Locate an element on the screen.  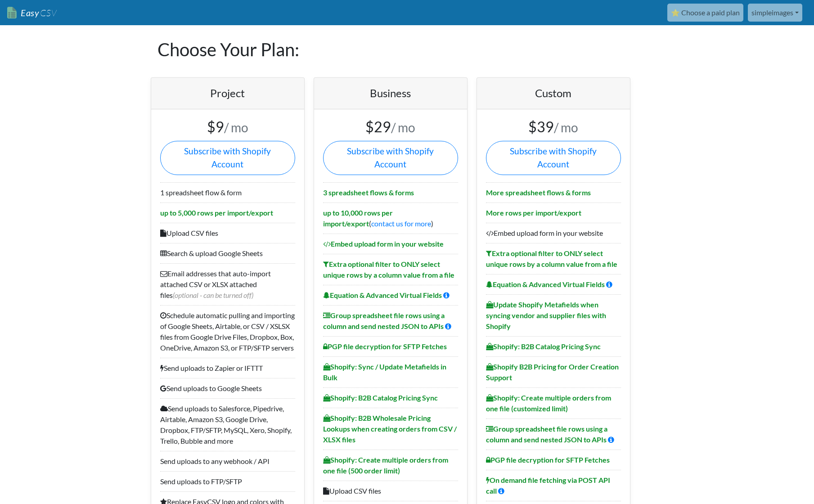
b: Shopify: B2B Wholesale Pricing Lookups when creating orders from CSV / XLSX files is located at coordinates (389, 429).